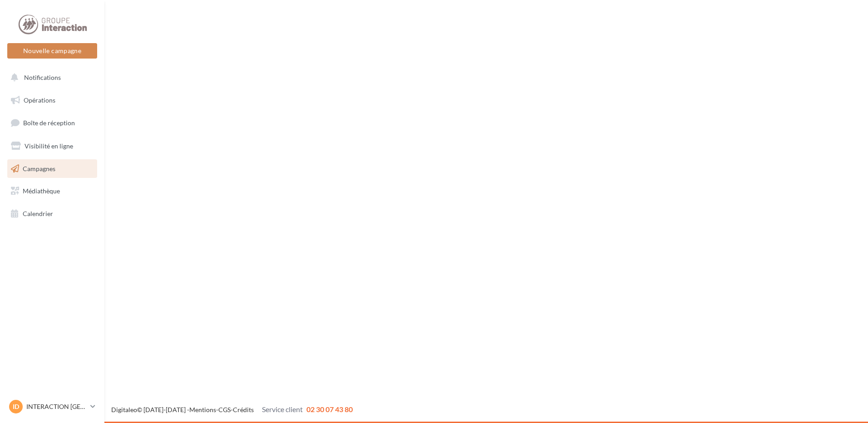  Describe the element at coordinates (52, 214) in the screenshot. I see `a: Calendrier` at that location.